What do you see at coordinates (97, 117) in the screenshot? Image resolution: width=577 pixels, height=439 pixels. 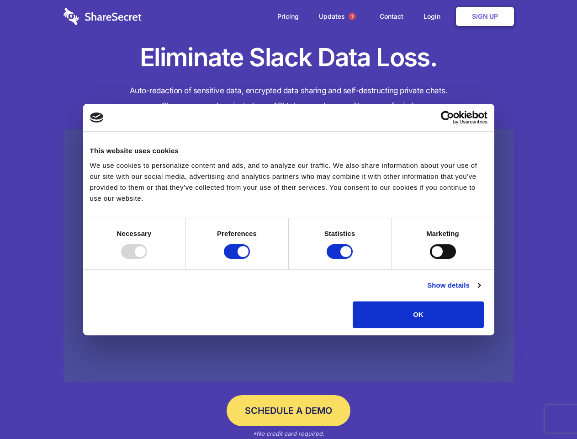 I see `img: logo` at bounding box center [97, 117].